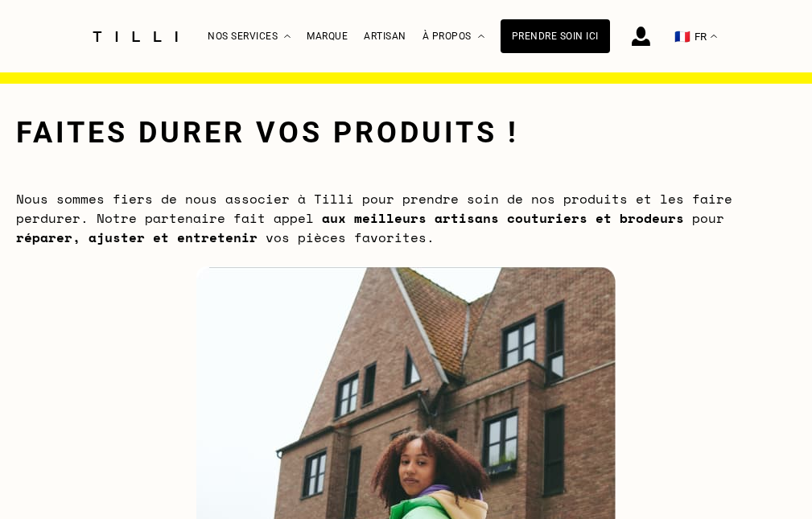 The width and height of the screenshot is (812, 519). Describe the element at coordinates (326, 36) in the screenshot. I see `div: Marque` at that location.